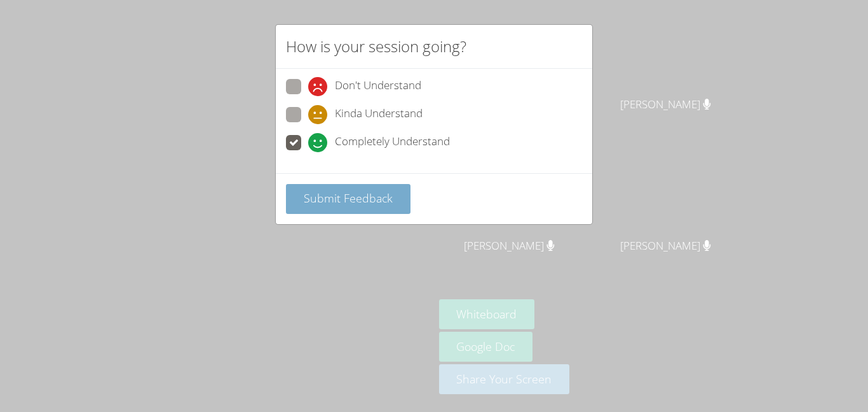 The image size is (868, 412). Describe the element at coordinates (348, 199) in the screenshot. I see `button: Submit Feedback` at that location.